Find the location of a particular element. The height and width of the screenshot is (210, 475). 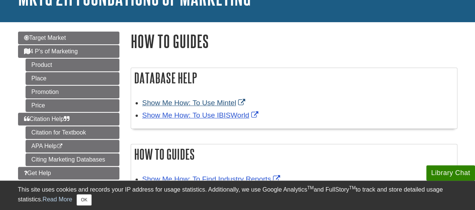

span: Get Help is located at coordinates (38, 173).